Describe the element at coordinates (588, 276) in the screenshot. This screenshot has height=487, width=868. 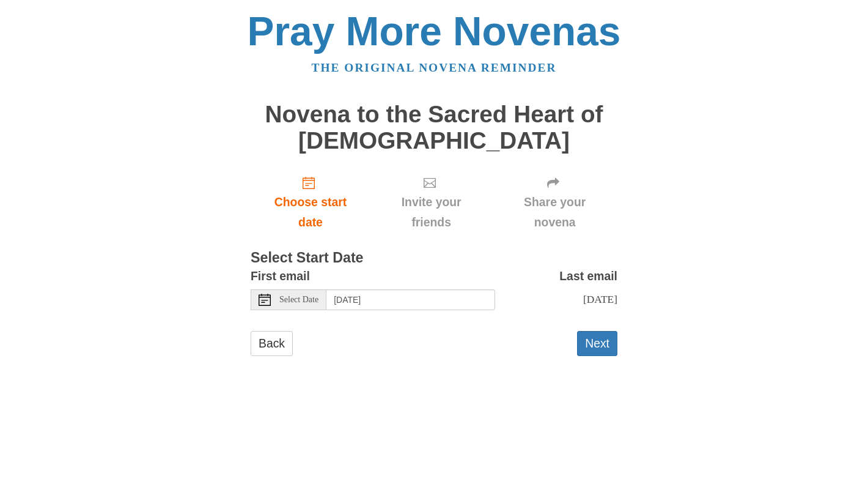
I see `label: Last email` at that location.